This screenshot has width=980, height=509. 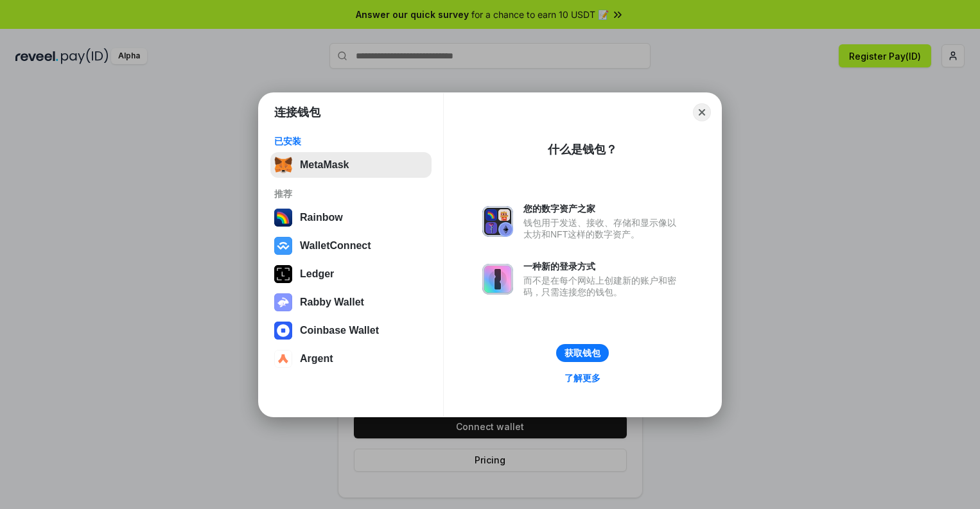 I want to click on div: 而不是在每个网站上创建新的账户和密码，只需连接您的钱包。, so click(x=603, y=286).